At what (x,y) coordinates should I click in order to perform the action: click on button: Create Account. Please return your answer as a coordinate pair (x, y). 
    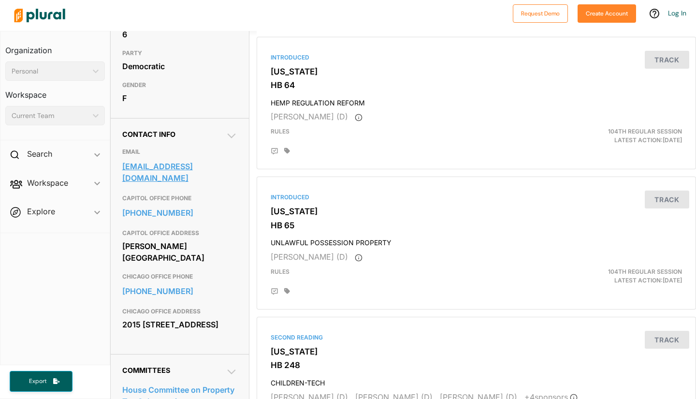
    Looking at the image, I should click on (606, 14).